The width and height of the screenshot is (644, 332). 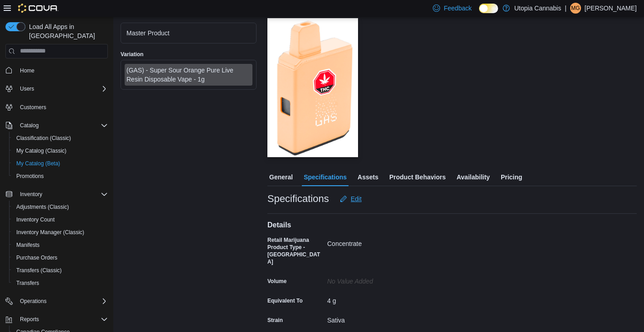 What do you see at coordinates (60, 138) in the screenshot?
I see `button: Classification (Classic)` at bounding box center [60, 138].